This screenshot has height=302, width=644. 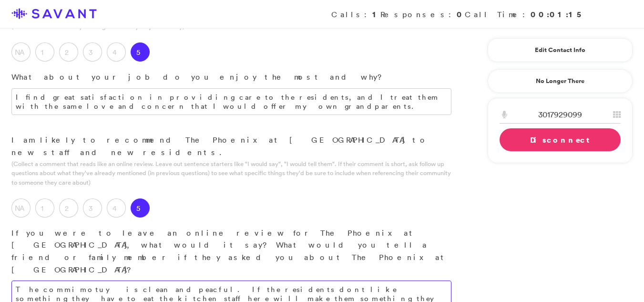 What do you see at coordinates (377, 15) in the screenshot?
I see `strong: 1` at bounding box center [377, 15].